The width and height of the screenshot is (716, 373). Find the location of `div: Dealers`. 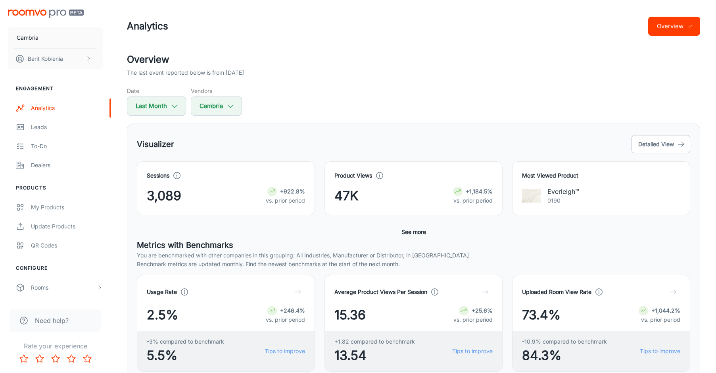

div: Dealers is located at coordinates (67, 165).